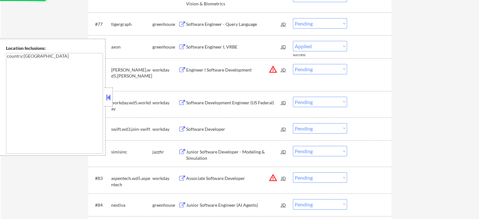 The height and width of the screenshot is (219, 479). What do you see at coordinates (132, 105) in the screenshot?
I see `div: workday.wd5.workday` at bounding box center [132, 105].